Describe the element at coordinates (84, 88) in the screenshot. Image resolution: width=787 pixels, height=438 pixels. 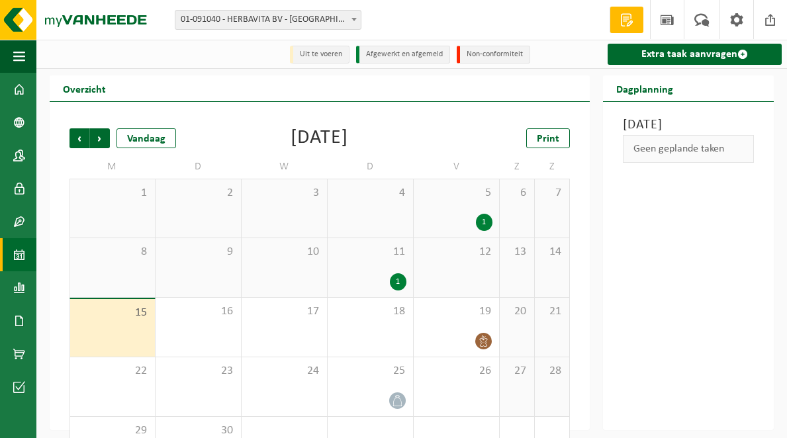
I see `h2: Overzicht` at that location.